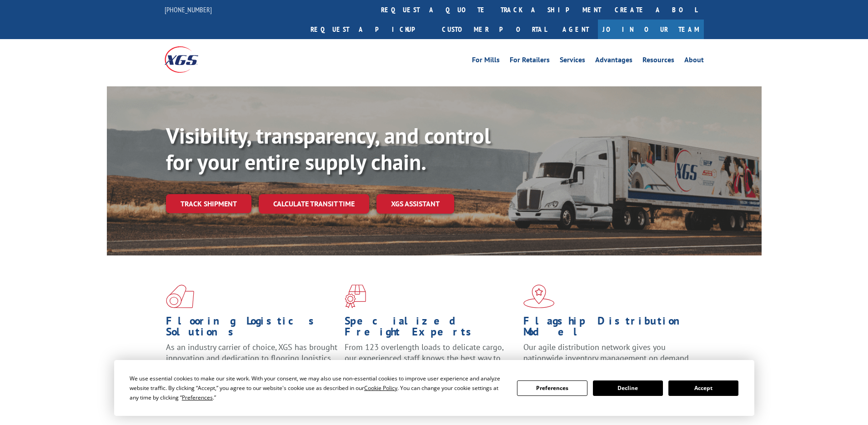  What do you see at coordinates (328, 148) in the screenshot?
I see `b: Visibility, transparency, and control for your entire supply chain.` at bounding box center [328, 148].